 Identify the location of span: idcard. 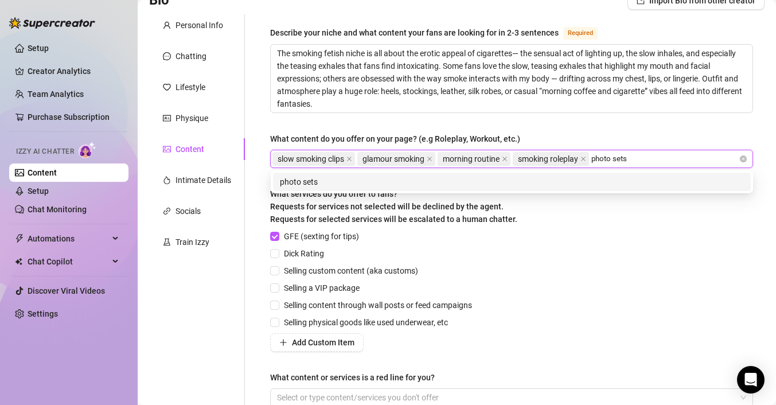
(167, 118).